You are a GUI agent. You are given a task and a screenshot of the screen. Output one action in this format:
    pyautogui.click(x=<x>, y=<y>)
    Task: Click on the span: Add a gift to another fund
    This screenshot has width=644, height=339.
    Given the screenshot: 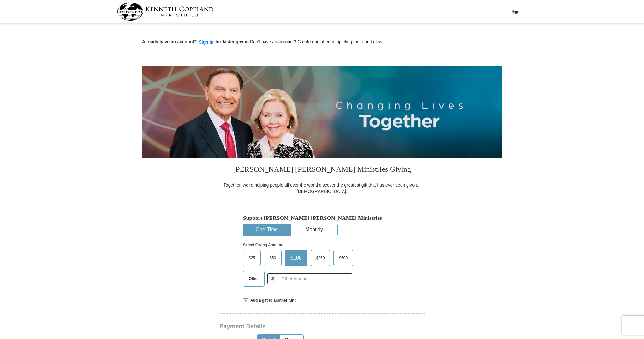 What is the action you would take?
    pyautogui.click(x=272, y=300)
    